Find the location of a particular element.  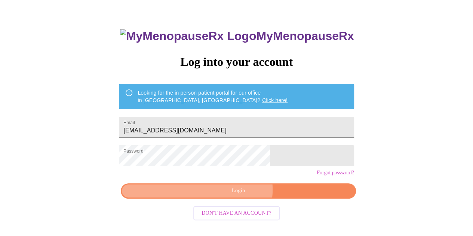

button: Login is located at coordinates (238, 191).